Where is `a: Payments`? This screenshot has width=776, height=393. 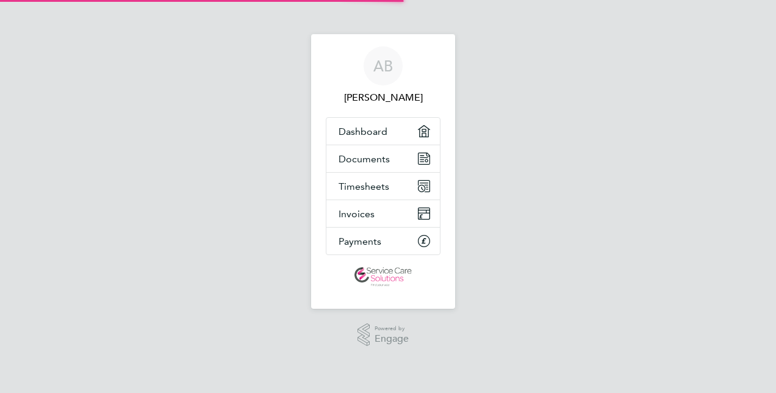
a: Payments is located at coordinates (383, 241).